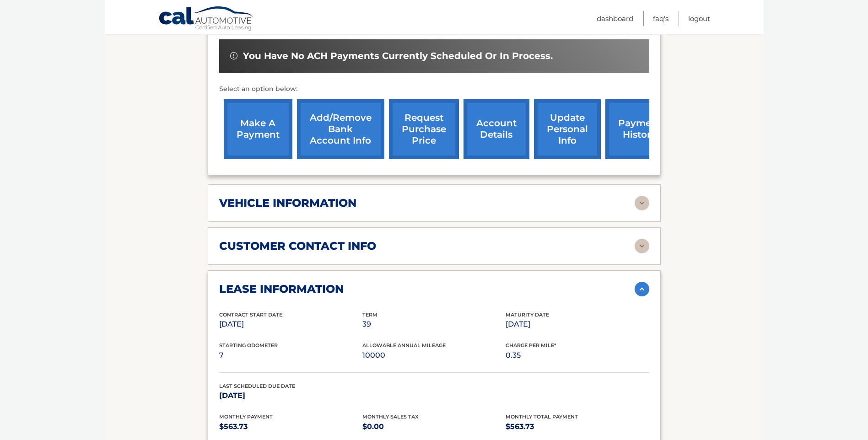  Describe the element at coordinates (288, 203) in the screenshot. I see `h2: vehicle information` at that location.